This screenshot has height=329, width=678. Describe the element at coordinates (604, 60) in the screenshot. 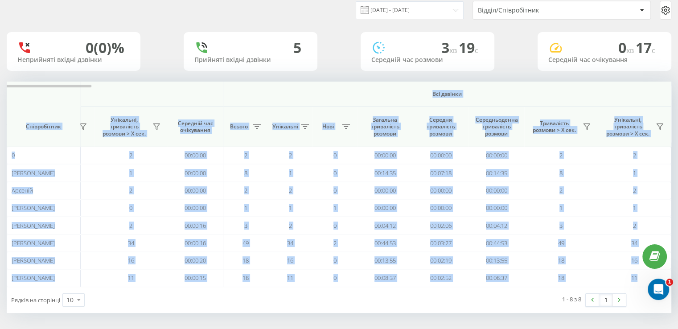

I see `div: Середній час очікування` at that location.